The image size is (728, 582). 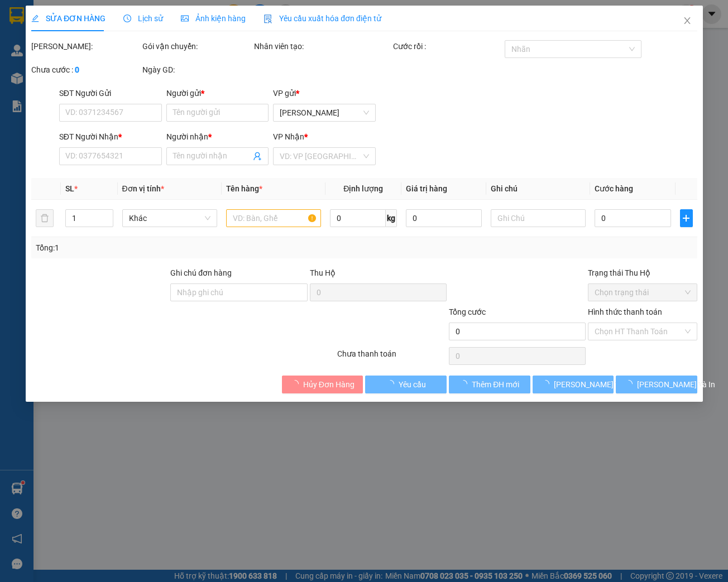 I want to click on button: Hủy Đơn Hàng, so click(x=322, y=384).